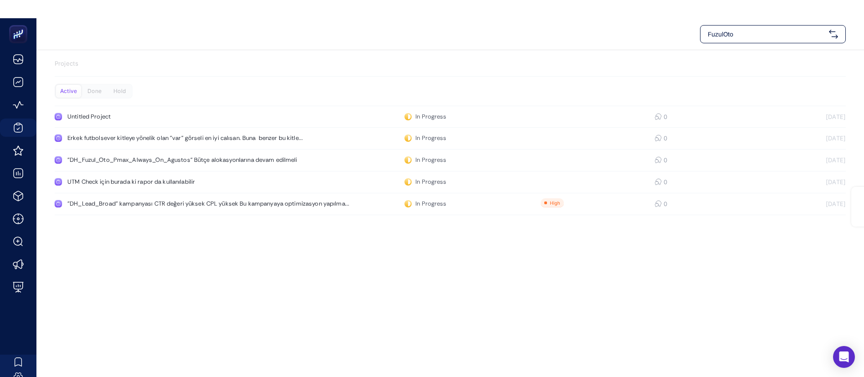 The height and width of the screenshot is (377, 864). Describe the element at coordinates (185, 138) in the screenshot. I see `div: Erkek futbolsever kitleye yönelik olan "var" görseli en iyi calısan. Buna benzer bu kitle...` at that location.